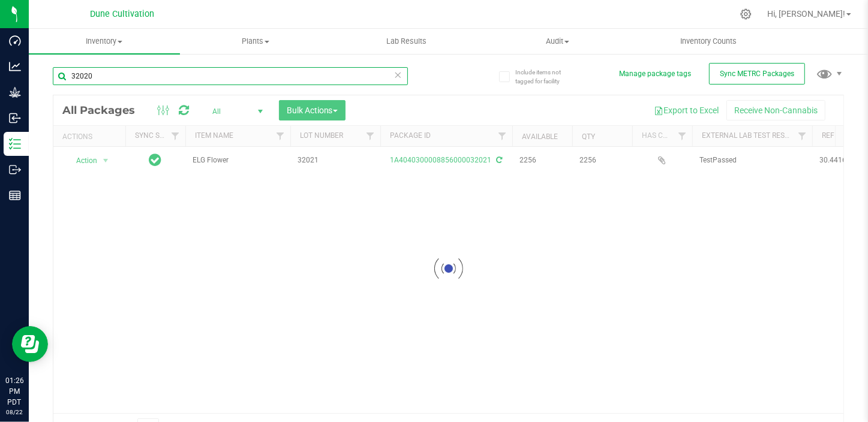  Describe the element at coordinates (230, 76) in the screenshot. I see `input: Search Package ID, Item Name, SKU, Lot or Part Number...` at that location.